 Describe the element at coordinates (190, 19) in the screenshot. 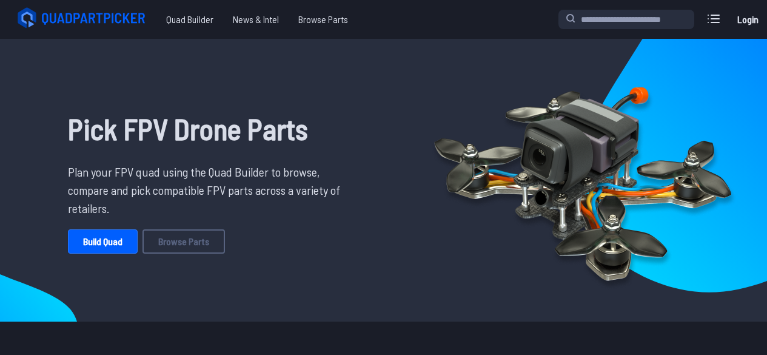

I see `a: Quad Builder` at that location.